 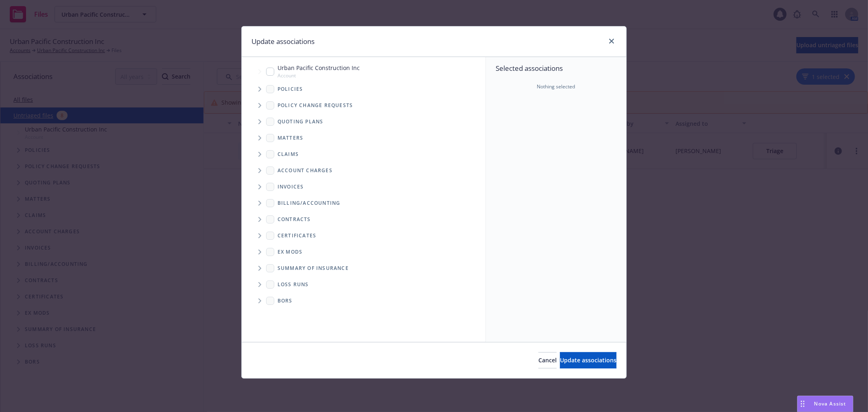 What do you see at coordinates (548, 361) in the screenshot?
I see `button: Cancel` at bounding box center [548, 361].